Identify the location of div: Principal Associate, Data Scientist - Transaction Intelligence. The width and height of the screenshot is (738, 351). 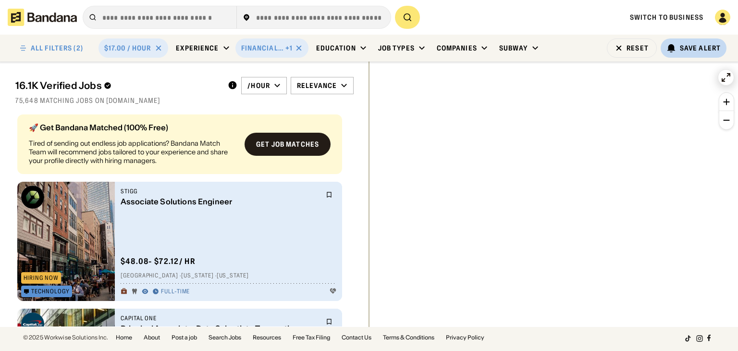
(220, 333).